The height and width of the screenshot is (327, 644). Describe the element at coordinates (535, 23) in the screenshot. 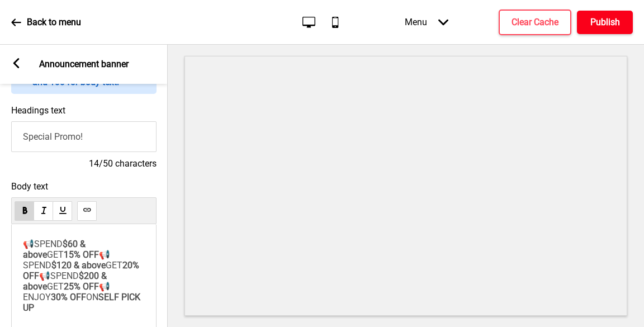

I see `h4: Clear Cache` at that location.